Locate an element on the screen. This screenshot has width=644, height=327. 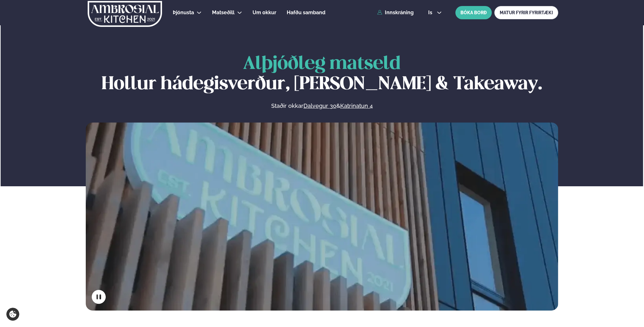
button: BÓKA BORÐ is located at coordinates (474, 12).